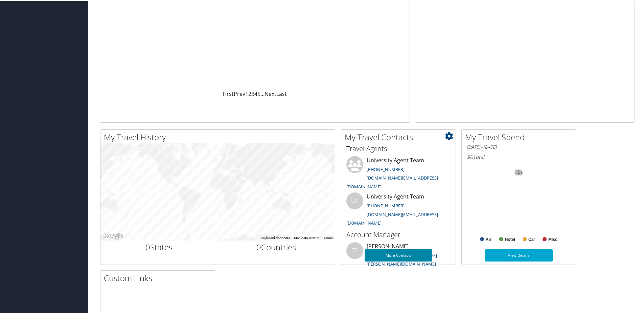 The image size is (644, 313). I want to click on a: Prev, so click(240, 93).